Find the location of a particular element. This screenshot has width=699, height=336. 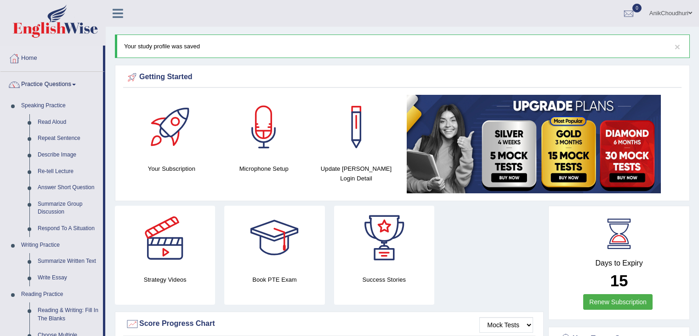

a: Read Aloud is located at coordinates (68, 122).